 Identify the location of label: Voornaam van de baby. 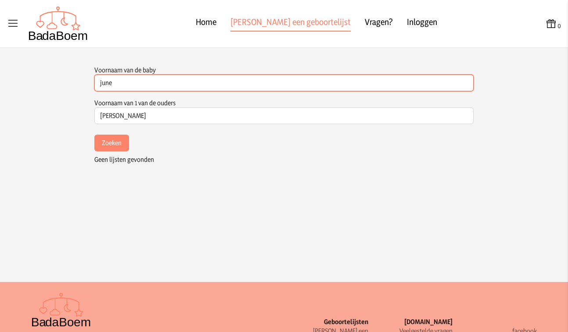
(125, 70).